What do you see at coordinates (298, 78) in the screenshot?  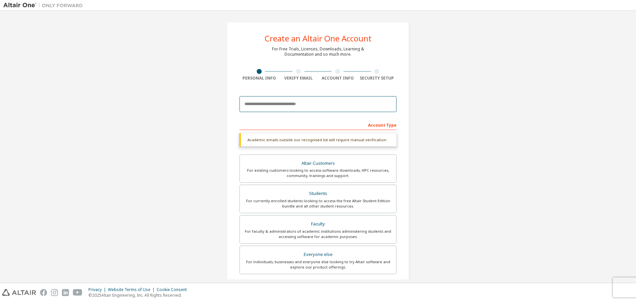 I see `div: Verify Email` at bounding box center [298, 78].